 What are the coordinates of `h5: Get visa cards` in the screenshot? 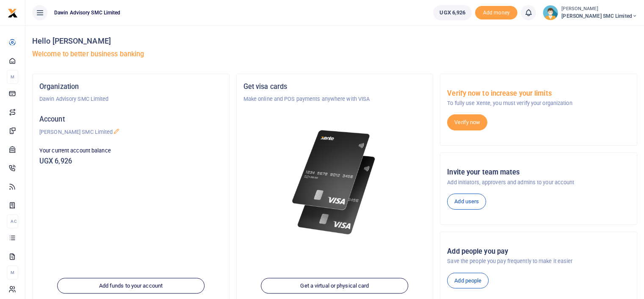 It's located at (335, 87).